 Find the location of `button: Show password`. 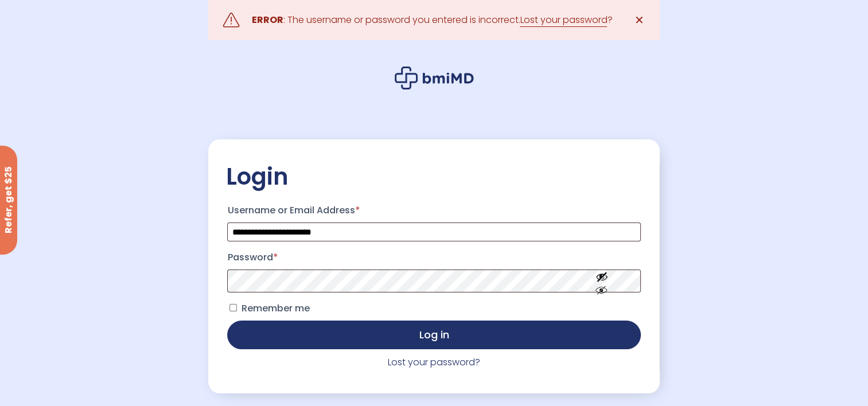

button: Show password is located at coordinates (602, 281).